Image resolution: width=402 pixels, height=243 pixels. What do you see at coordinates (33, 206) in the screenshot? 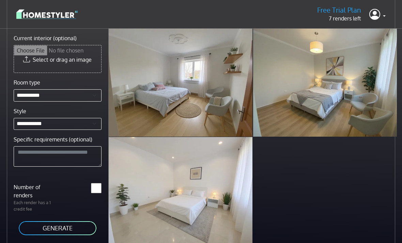
I see `p: Each render has a 1 credit fee` at bounding box center [33, 206].